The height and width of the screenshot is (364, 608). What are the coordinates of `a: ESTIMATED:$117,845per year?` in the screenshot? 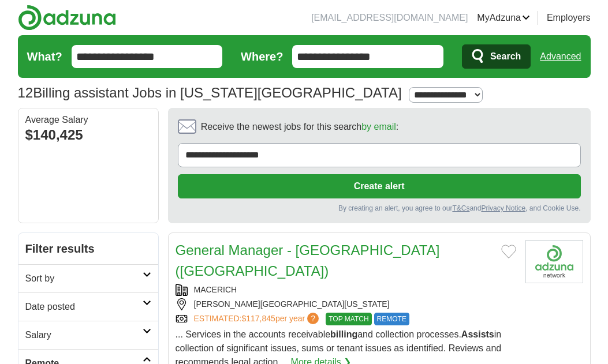 It's located at (257, 319).